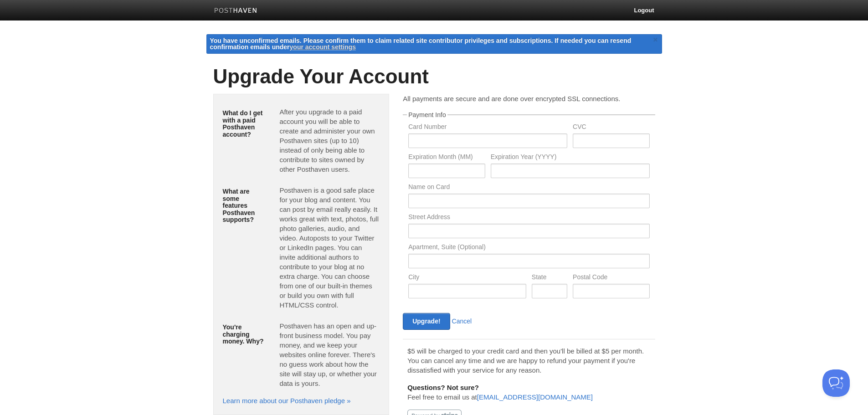 The height and width of the screenshot is (415, 868). Describe the element at coordinates (286, 400) in the screenshot. I see `a: Learn more about our Posthaven pledge »` at that location.